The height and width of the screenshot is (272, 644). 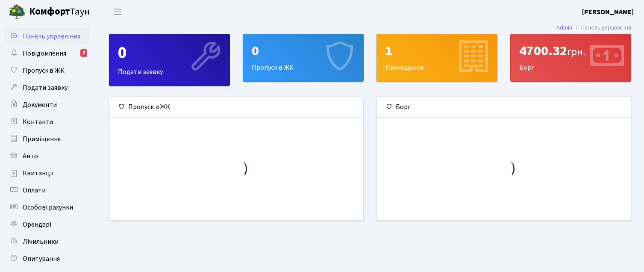 What do you see at coordinates (437, 58) in the screenshot?
I see `a: 1Приміщення` at bounding box center [437, 58].